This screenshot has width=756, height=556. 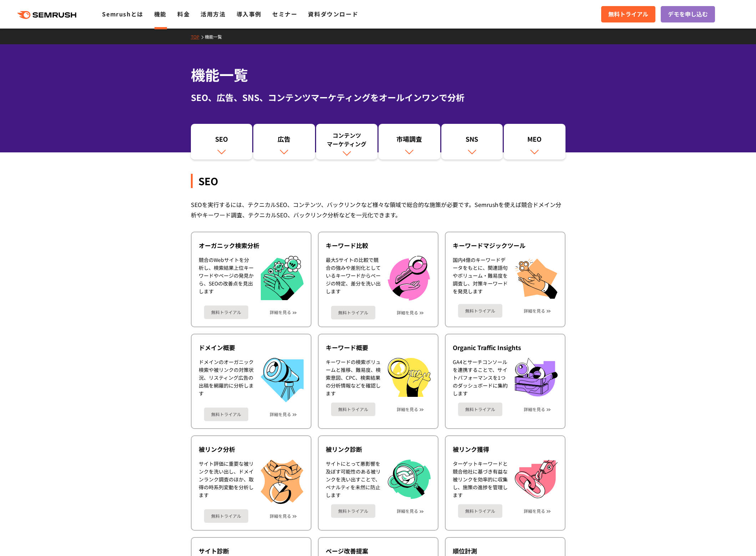 I want to click on a: TOP, so click(x=198, y=36).